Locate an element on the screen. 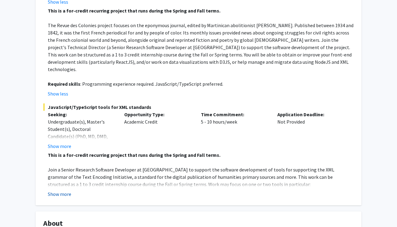 This screenshot has width=397, height=227. strong: Required skills is located at coordinates (64, 84).